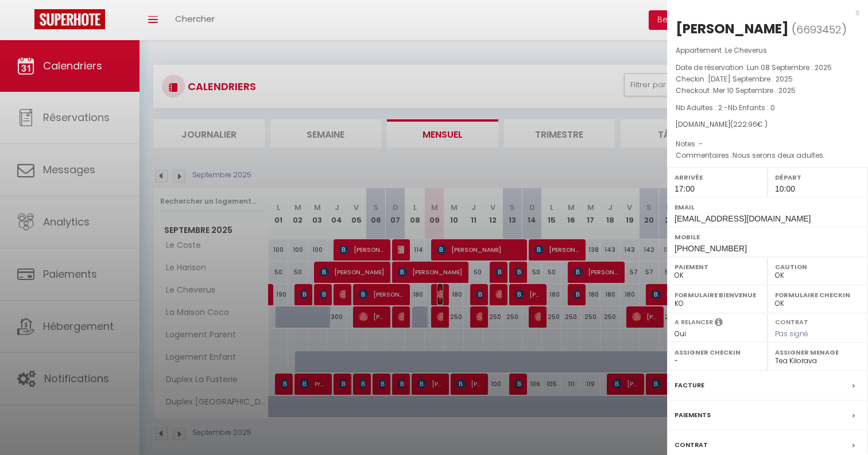 This screenshot has width=868, height=455. I want to click on p: Checkin :, so click(767, 79).